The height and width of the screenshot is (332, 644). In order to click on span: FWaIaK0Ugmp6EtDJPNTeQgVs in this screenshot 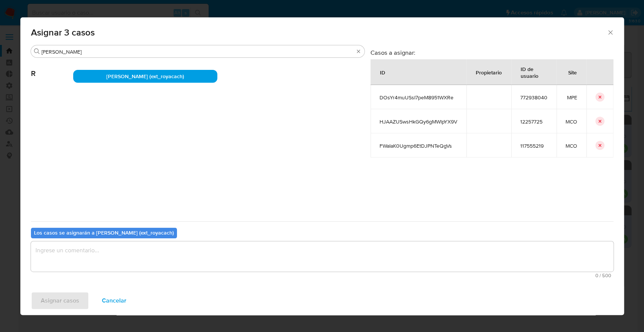, I will do `click(418, 146)`.